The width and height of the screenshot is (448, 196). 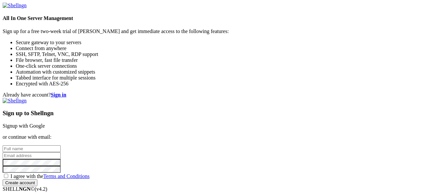 What do you see at coordinates (230, 48) in the screenshot?
I see `li: Connect from anywhere` at bounding box center [230, 48].